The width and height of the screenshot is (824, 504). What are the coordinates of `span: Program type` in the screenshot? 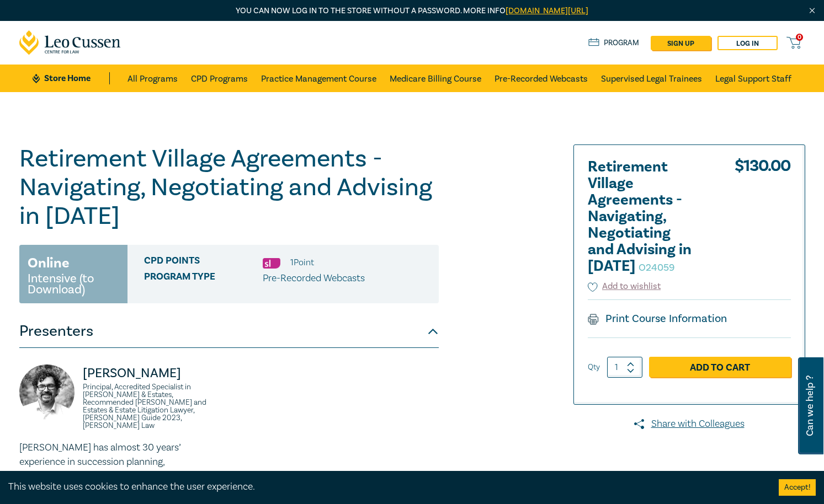 It's located at (203, 278).